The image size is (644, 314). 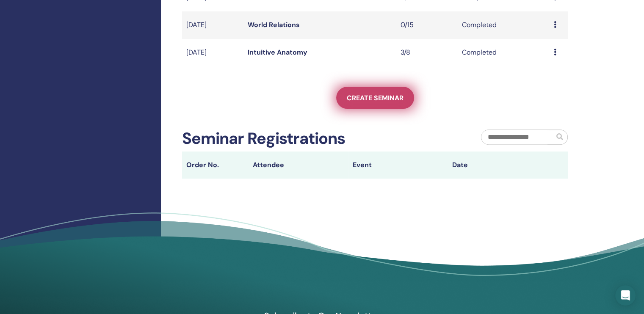 I want to click on a: Intuitive Anatomy, so click(x=278, y=52).